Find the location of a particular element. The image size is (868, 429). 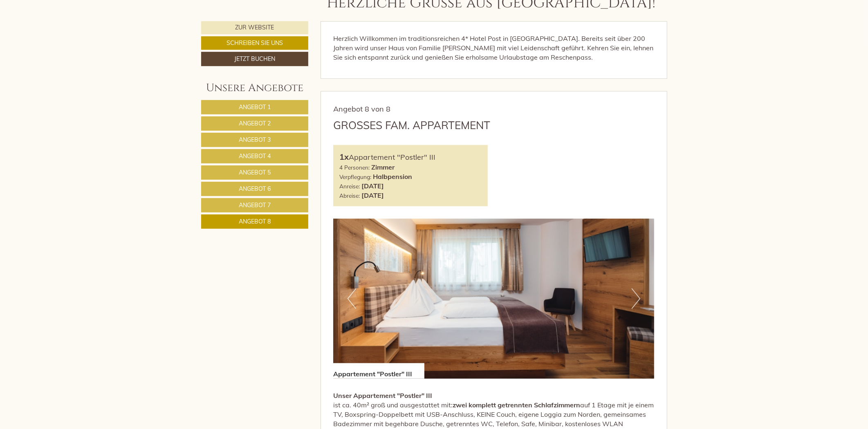

span: Angebot 8 is located at coordinates (255, 221).